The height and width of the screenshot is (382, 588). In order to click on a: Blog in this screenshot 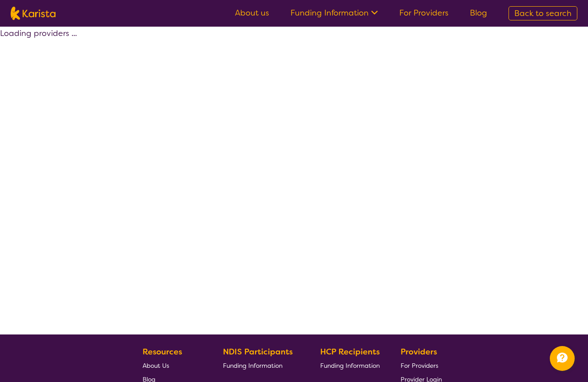, I will do `click(478, 13)`.